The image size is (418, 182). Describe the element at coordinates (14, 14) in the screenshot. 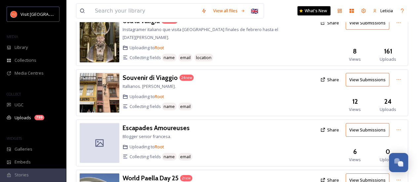

I see `img: download.png` at that location.